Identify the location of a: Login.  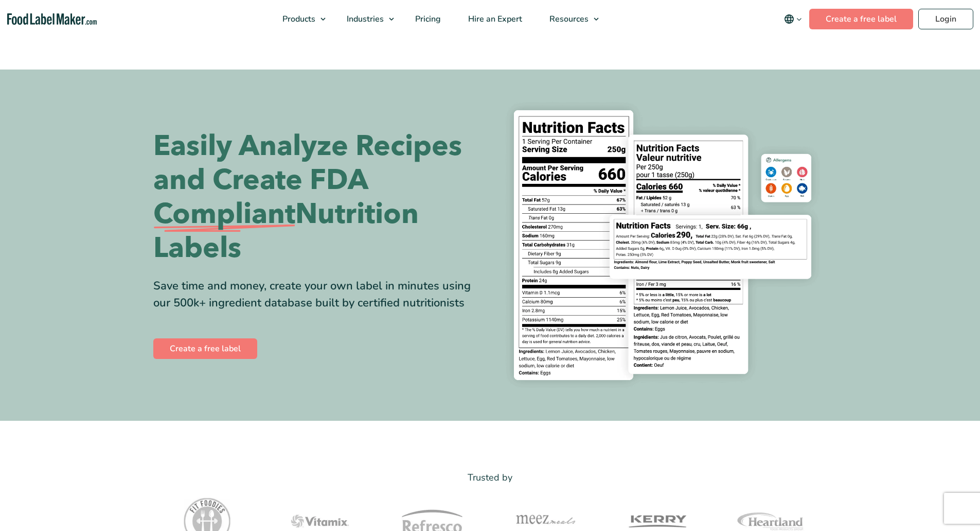
(946, 19).